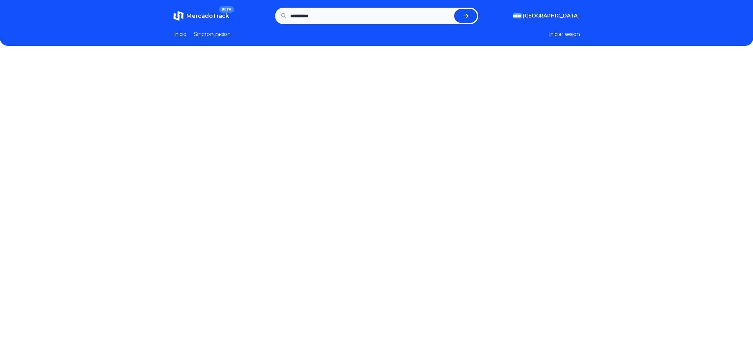 The width and height of the screenshot is (753, 361). I want to click on img: Argentina, so click(518, 16).